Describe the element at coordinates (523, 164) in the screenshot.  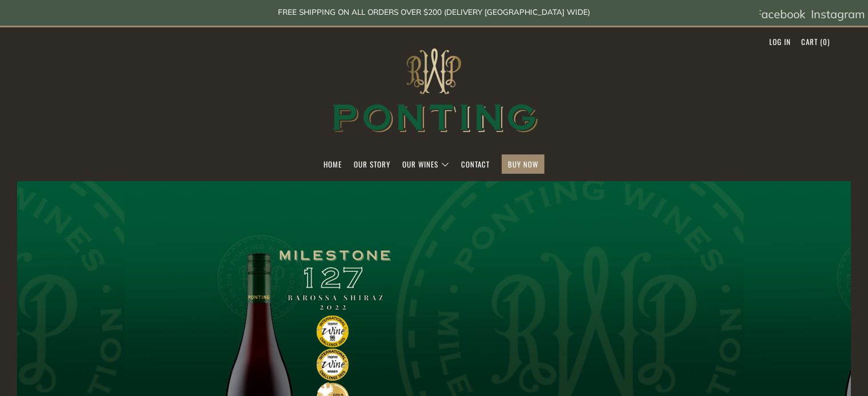
I see `a: BUY NOW` at that location.